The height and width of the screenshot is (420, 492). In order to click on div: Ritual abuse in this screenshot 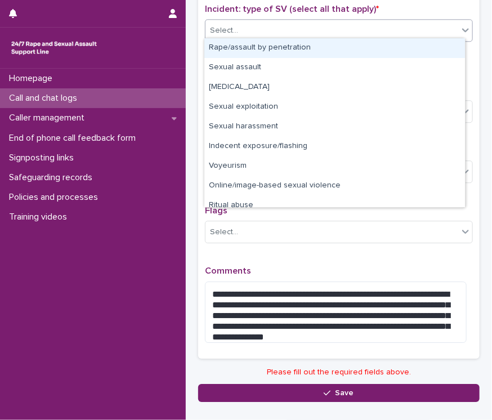, I will do `click(335, 206)`.